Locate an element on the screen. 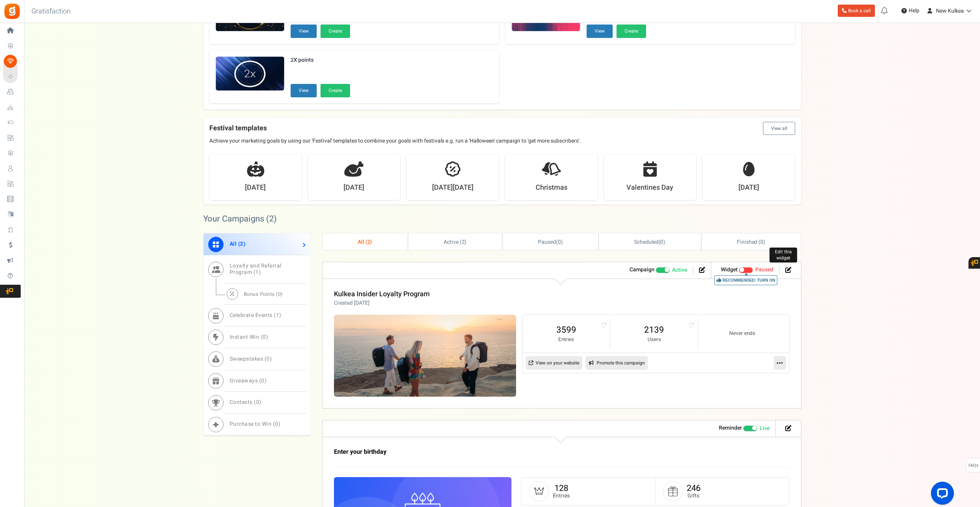  a: Help is located at coordinates (910, 10).